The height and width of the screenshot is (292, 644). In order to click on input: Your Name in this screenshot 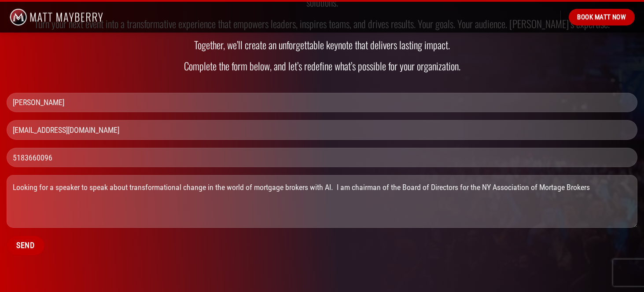, I will do `click(322, 103)`.